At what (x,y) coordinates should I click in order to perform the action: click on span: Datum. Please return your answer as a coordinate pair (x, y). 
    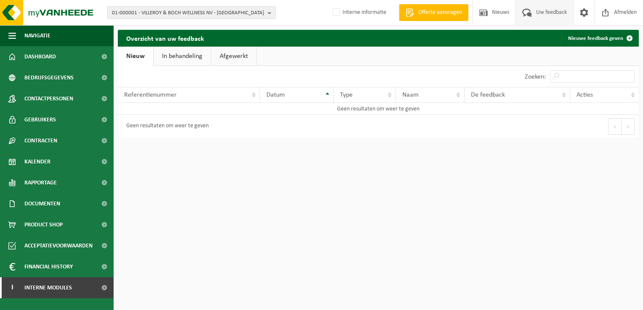
    Looking at the image, I should click on (275, 95).